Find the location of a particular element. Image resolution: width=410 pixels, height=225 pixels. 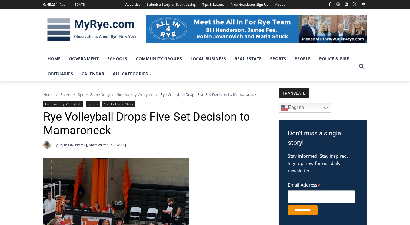

span: Girls Varsity Volleyball is located at coordinates (135, 95).